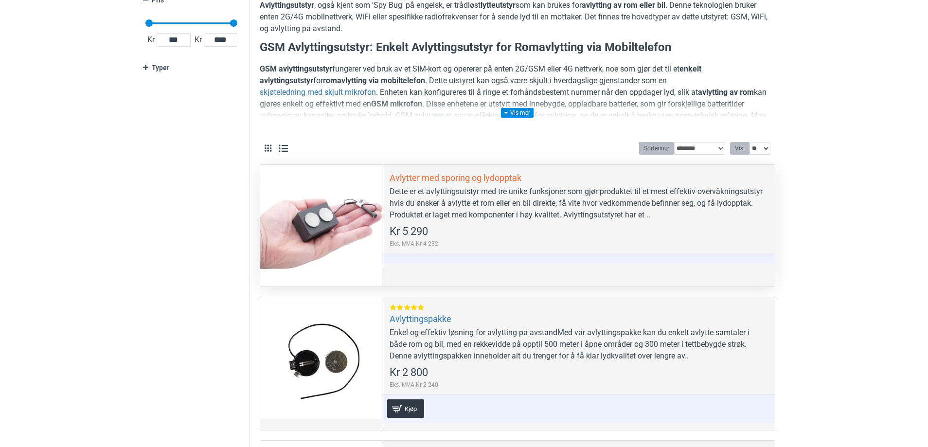 This screenshot has width=928, height=447. I want to click on a: Typer, so click(191, 68).